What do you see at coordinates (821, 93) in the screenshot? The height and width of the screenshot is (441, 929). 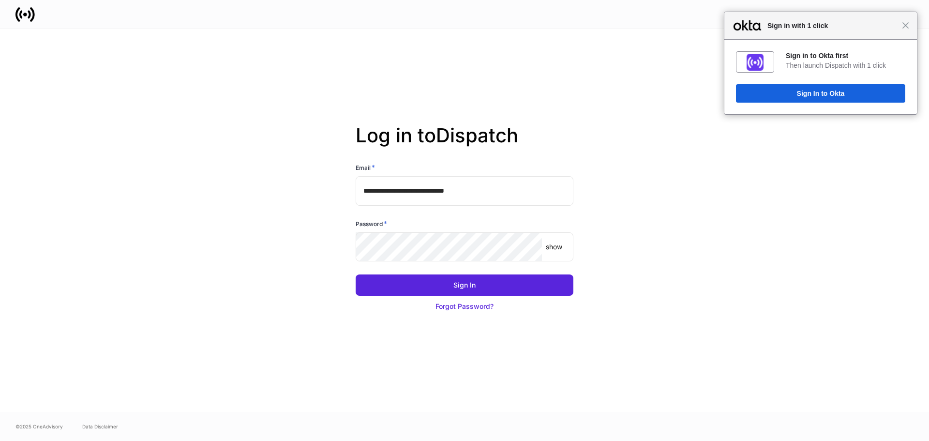 I see `button: Sign In to Okta` at bounding box center [821, 93].